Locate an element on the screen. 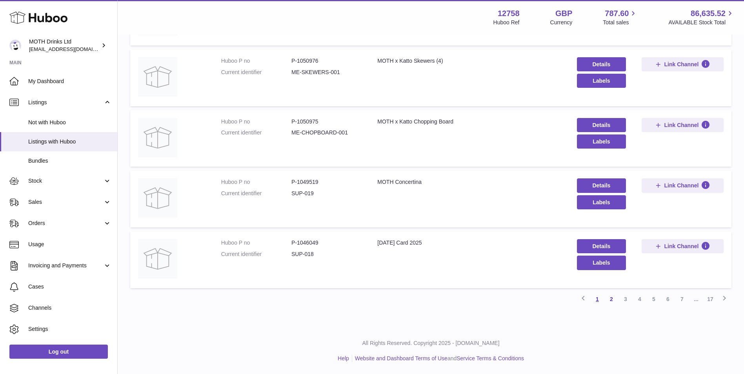  img: MOTH x Katto Chopping Board is located at coordinates (158, 138).